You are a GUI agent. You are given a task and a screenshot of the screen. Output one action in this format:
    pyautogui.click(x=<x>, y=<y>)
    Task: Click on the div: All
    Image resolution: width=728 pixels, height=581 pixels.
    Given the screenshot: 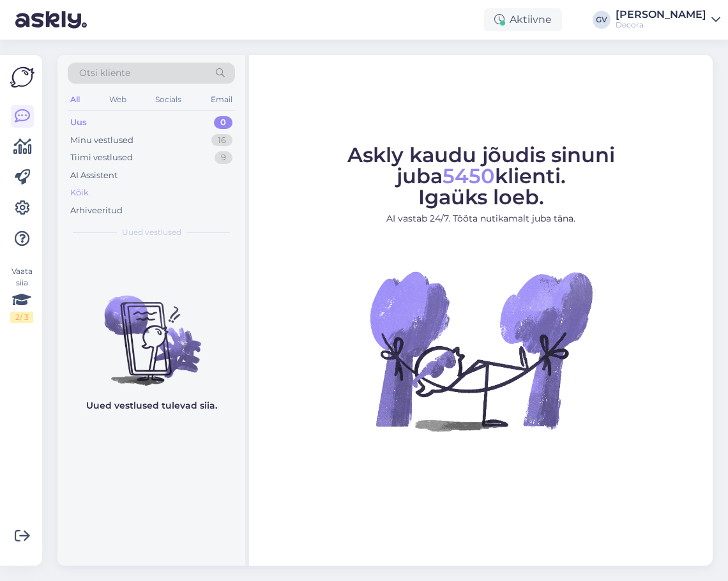 What is the action you would take?
    pyautogui.click(x=75, y=100)
    